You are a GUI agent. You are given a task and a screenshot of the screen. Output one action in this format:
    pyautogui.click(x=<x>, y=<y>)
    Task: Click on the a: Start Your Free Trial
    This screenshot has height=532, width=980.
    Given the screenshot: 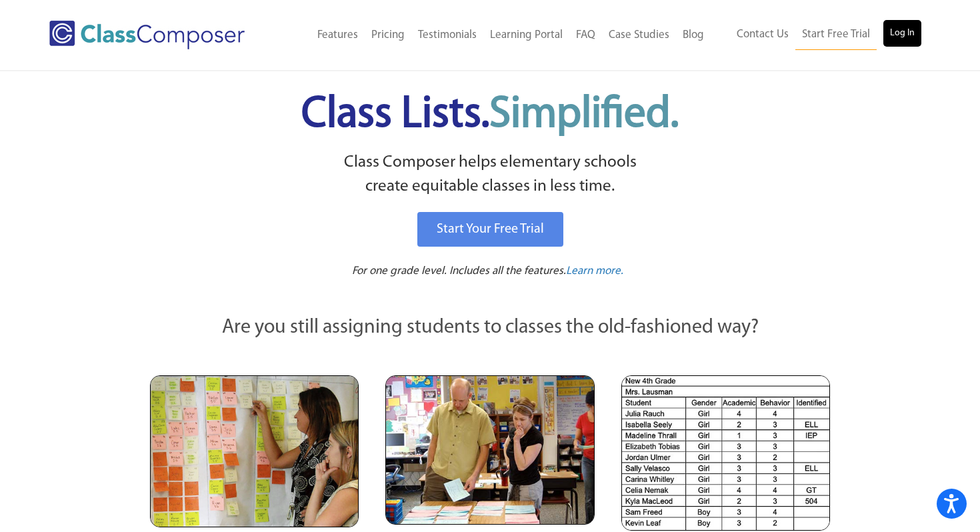 What is the action you would take?
    pyautogui.click(x=490, y=229)
    